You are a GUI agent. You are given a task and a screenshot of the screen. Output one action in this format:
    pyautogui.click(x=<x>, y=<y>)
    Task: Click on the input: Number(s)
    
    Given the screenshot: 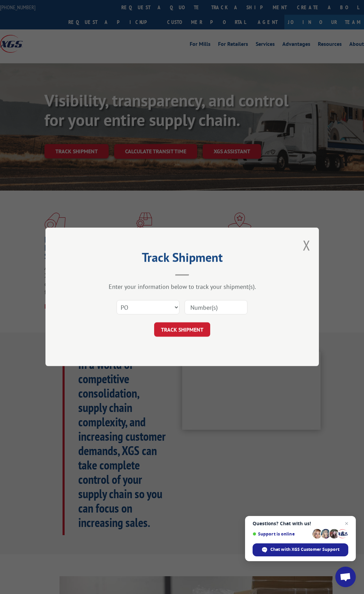 What is the action you would take?
    pyautogui.click(x=216, y=308)
    